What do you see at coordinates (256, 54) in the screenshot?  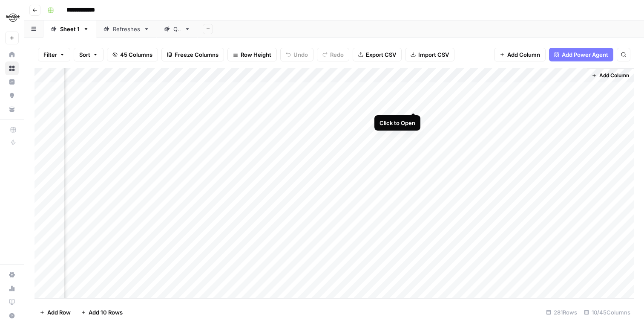 I see `span: Row Height` at bounding box center [256, 54].